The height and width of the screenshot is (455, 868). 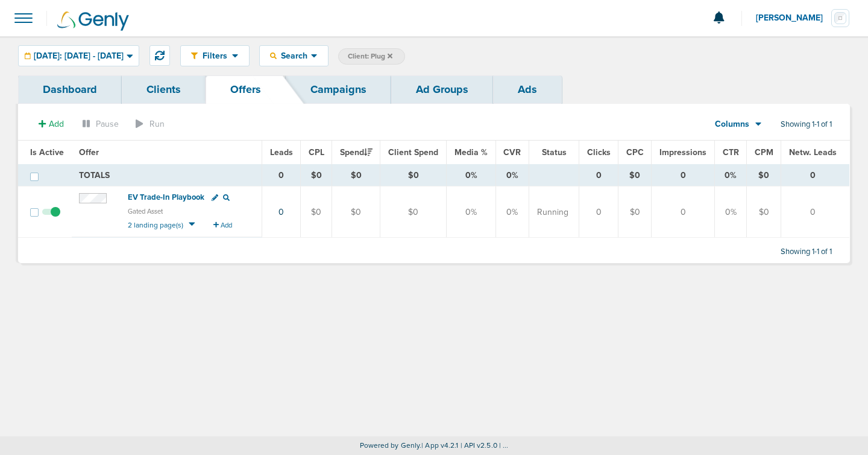 I want to click on span: | API v2.5.0, so click(x=478, y=445).